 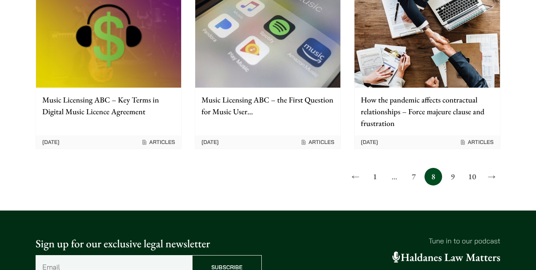 What do you see at coordinates (268, 176) in the screenshot?
I see `nav: Posts pagination` at bounding box center [268, 176].